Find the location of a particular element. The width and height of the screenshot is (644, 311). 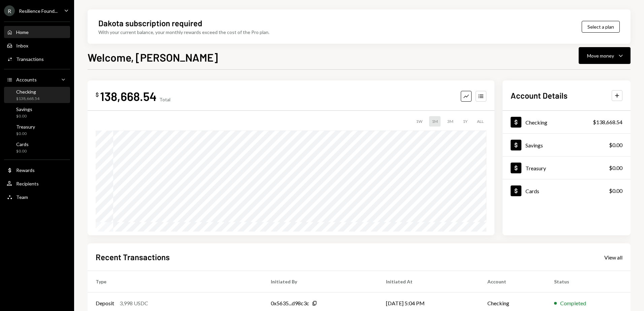

a: Team is located at coordinates (37, 197).